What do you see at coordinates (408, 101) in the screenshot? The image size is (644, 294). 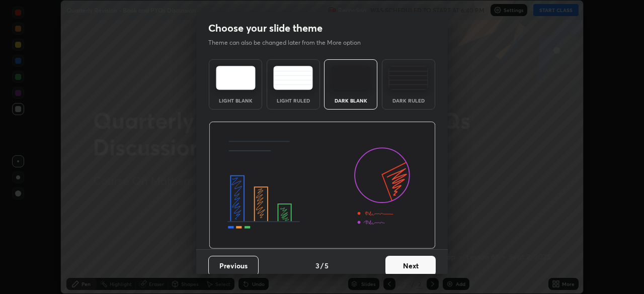 I see `div: Dark Ruled` at bounding box center [408, 101].